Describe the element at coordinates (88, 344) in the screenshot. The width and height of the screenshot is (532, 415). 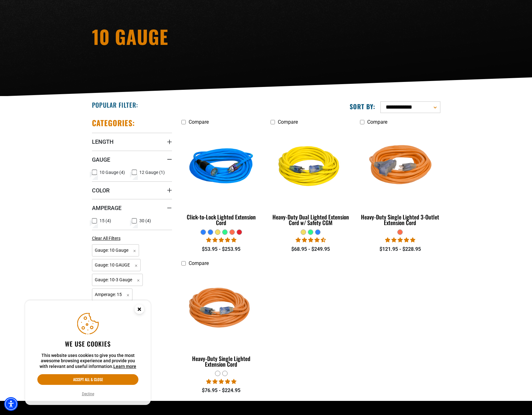
I see `h2: We use cookies` at that location.